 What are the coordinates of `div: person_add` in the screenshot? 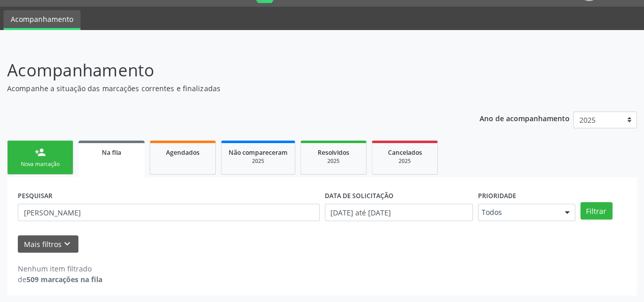 It's located at (40, 152).